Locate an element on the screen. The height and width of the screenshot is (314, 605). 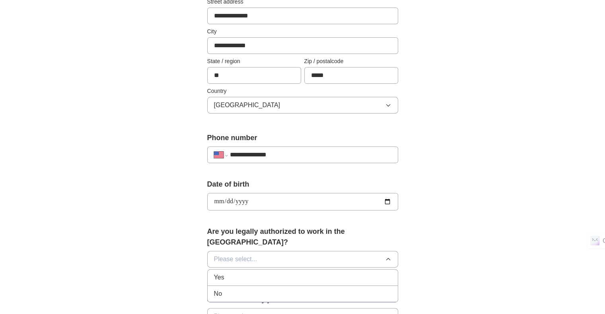
label: State / region is located at coordinates (254, 61).